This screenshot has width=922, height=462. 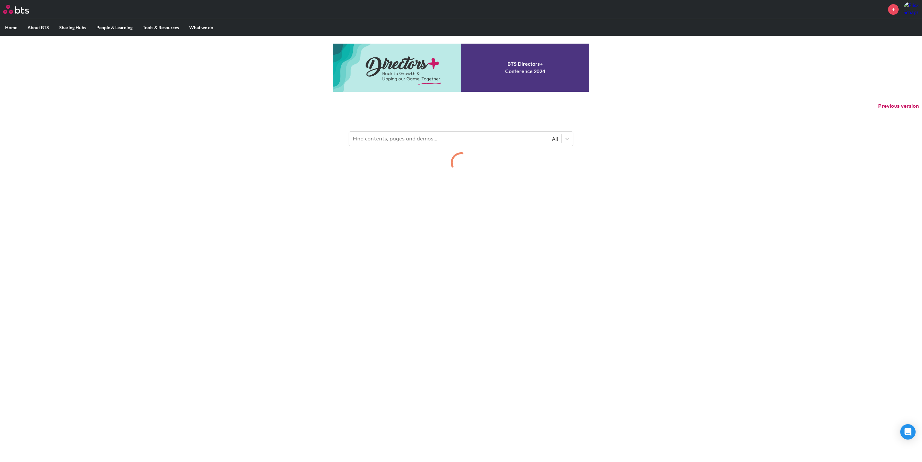 I want to click on img: BTS Logo, so click(x=16, y=9).